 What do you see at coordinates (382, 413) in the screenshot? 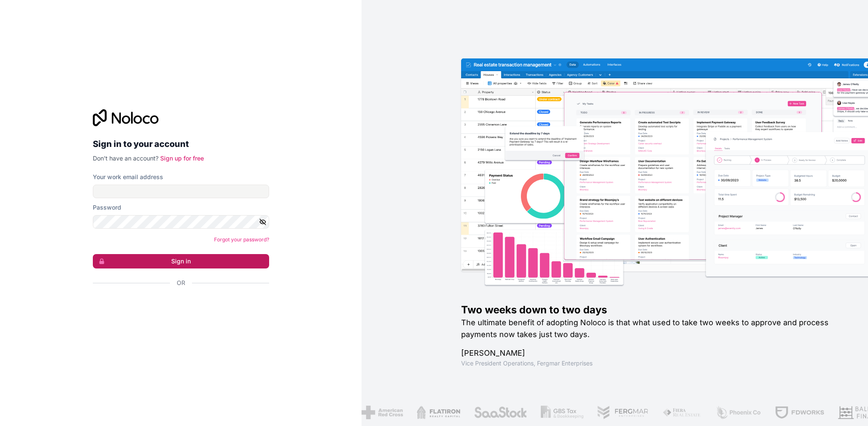
I see `img: /assets/american-red-cross-BAupjrZR.png` at bounding box center [382, 413].